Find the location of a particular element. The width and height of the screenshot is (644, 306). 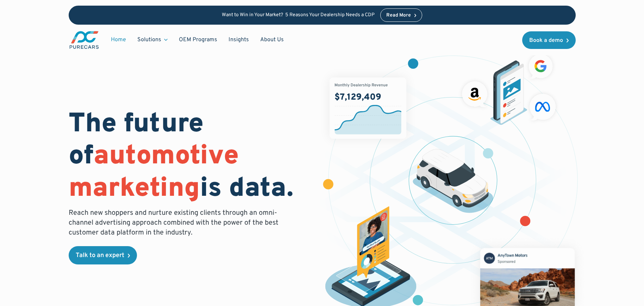

img: ads on social media and advertising partners is located at coordinates (509, 88).